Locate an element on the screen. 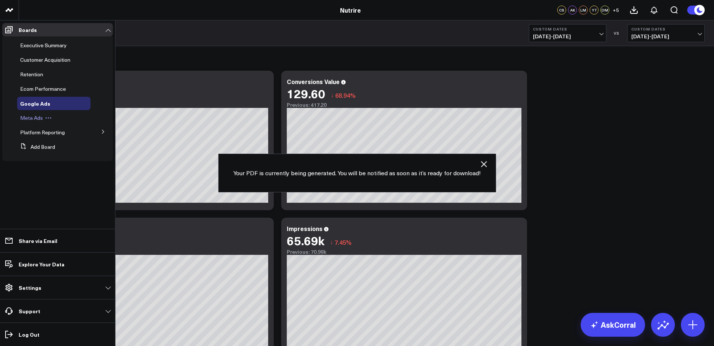  span: Retention is located at coordinates (32, 74).